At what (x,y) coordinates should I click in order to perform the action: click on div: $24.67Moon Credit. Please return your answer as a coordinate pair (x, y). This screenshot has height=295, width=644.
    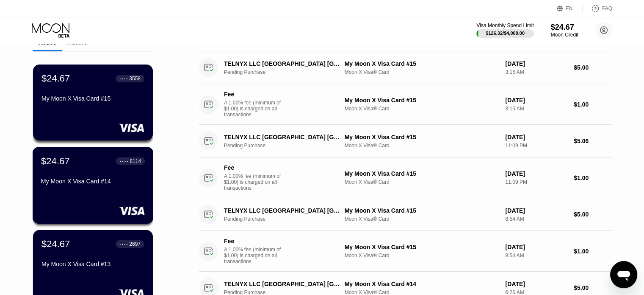
    Looking at the image, I should click on (564, 30).